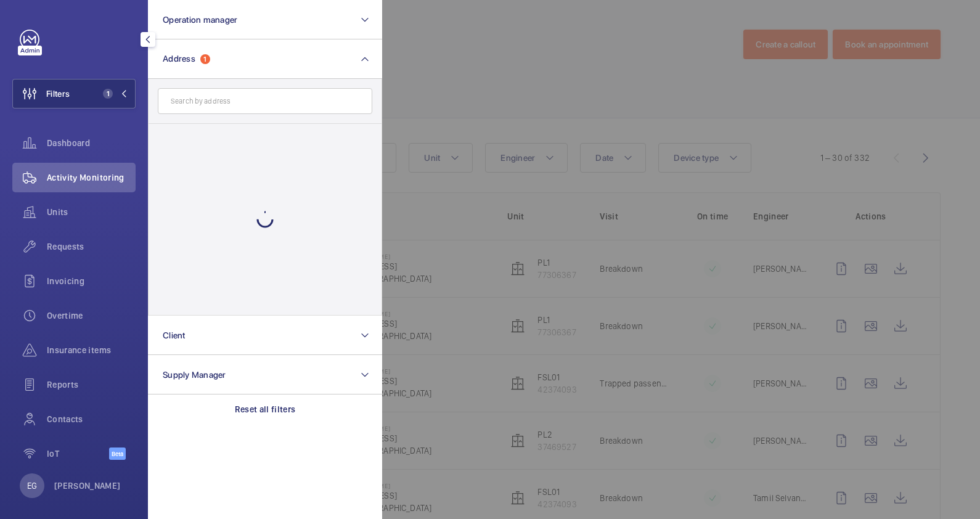 The image size is (980, 519). I want to click on span: Invoicing, so click(91, 281).